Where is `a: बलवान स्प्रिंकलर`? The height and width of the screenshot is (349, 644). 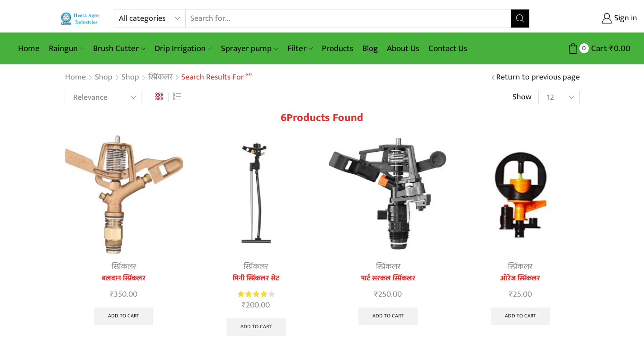 a: बलवान स्प्रिंकलर is located at coordinates (124, 279).